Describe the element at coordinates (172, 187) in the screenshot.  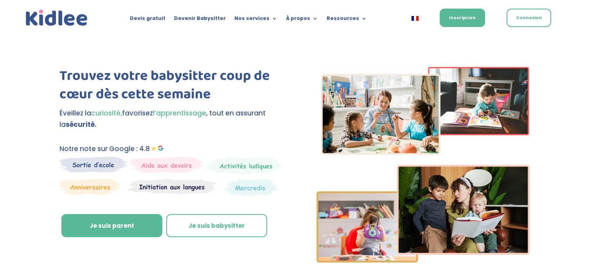
I see `img: Atelier thematique` at that location.